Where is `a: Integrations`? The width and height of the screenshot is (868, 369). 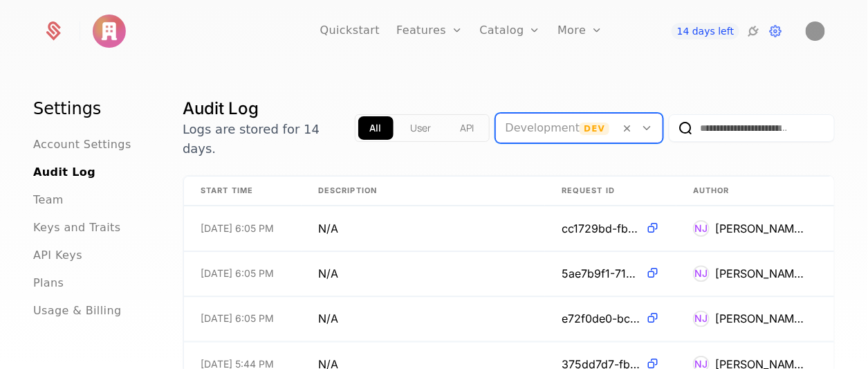
a: Integrations is located at coordinates (753, 31).